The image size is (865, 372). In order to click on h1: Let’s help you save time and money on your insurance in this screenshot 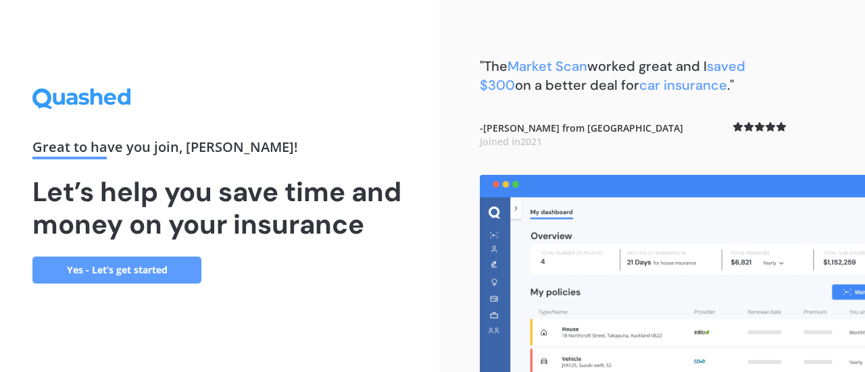, I will do `click(220, 208)`.